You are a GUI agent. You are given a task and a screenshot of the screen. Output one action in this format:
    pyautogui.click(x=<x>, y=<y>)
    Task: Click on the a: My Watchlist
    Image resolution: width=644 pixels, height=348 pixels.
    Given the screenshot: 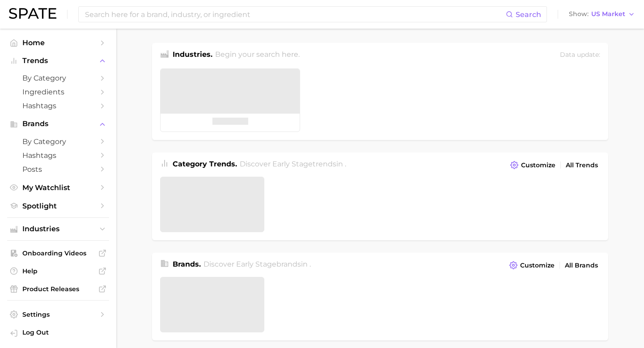 What is the action you would take?
    pyautogui.click(x=58, y=188)
    